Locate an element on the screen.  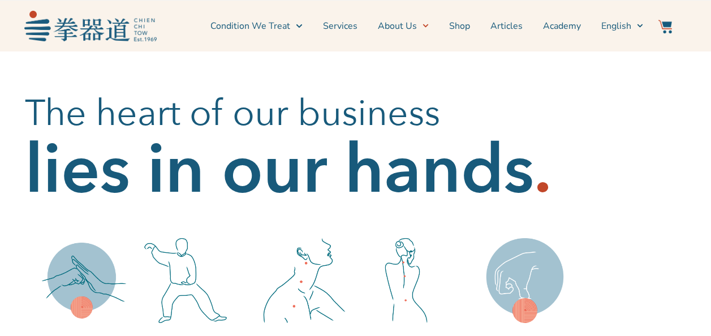
a: Services is located at coordinates (340, 26).